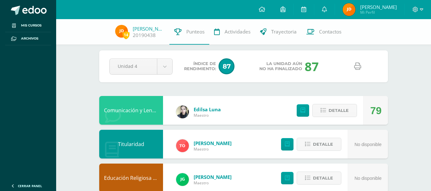 The image size is (431, 191). Describe the element at coordinates (131, 110) in the screenshot. I see `div: Comunicación y Lenguaje, Idioma Extranjero Inglés` at that location.